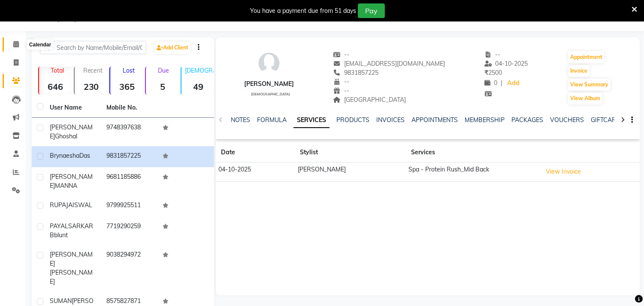  I want to click on div: Calendar, so click(40, 45).